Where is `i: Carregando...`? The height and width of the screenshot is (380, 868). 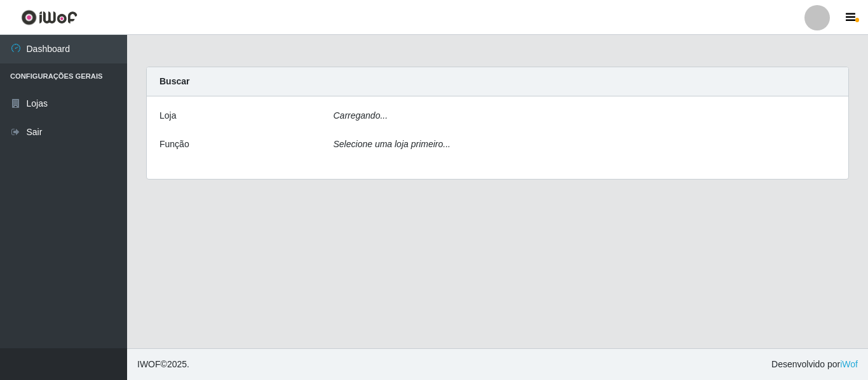
i: Carregando... is located at coordinates (361, 115).